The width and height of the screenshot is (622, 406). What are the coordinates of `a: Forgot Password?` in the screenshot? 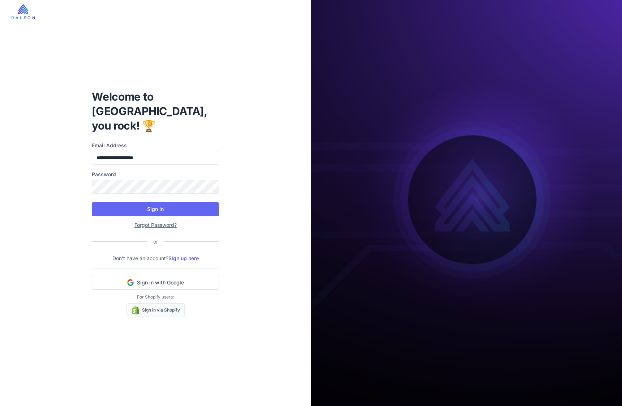 It's located at (155, 224).